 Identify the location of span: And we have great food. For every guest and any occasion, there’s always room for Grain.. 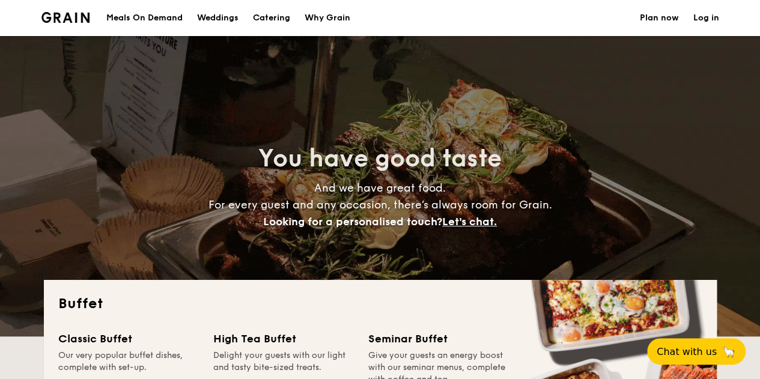
(380, 205).